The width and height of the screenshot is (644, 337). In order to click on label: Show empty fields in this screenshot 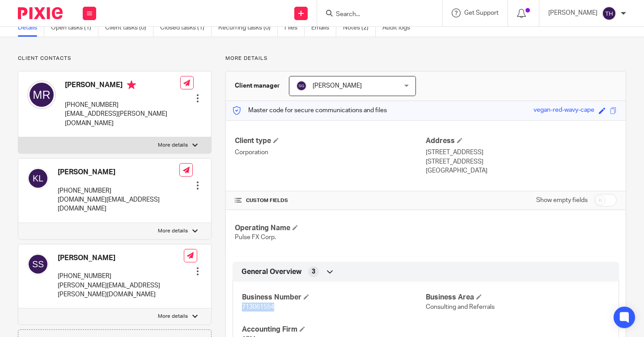, I will do `click(562, 200)`.